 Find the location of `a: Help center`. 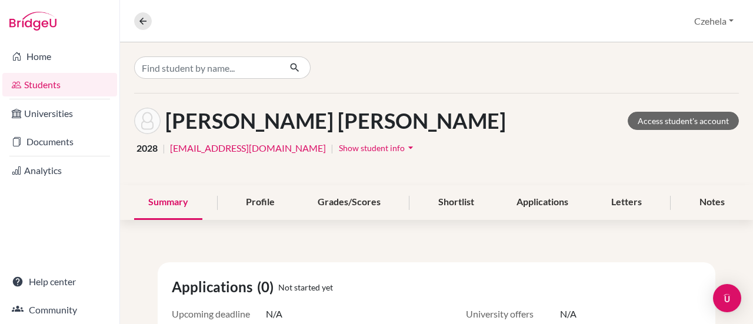

a: Help center is located at coordinates (59, 282).